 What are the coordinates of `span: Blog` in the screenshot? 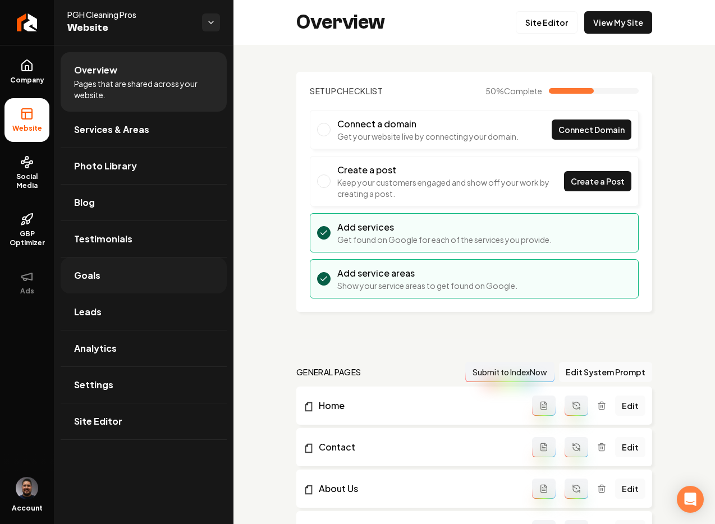 It's located at (84, 203).